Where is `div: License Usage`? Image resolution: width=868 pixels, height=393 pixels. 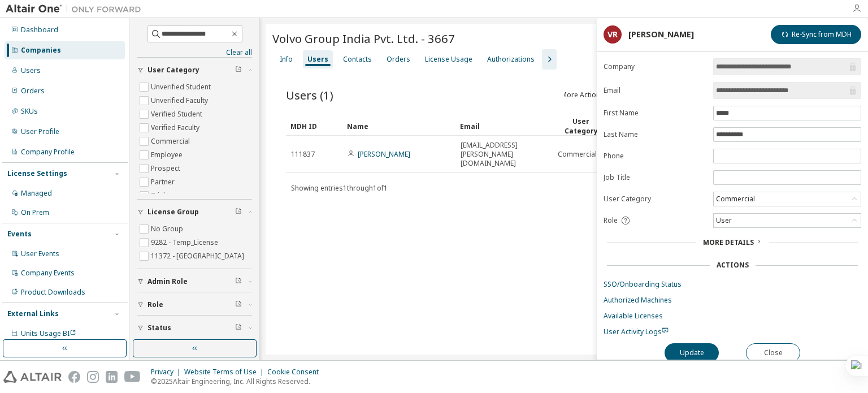 div: License Usage is located at coordinates (449, 59).